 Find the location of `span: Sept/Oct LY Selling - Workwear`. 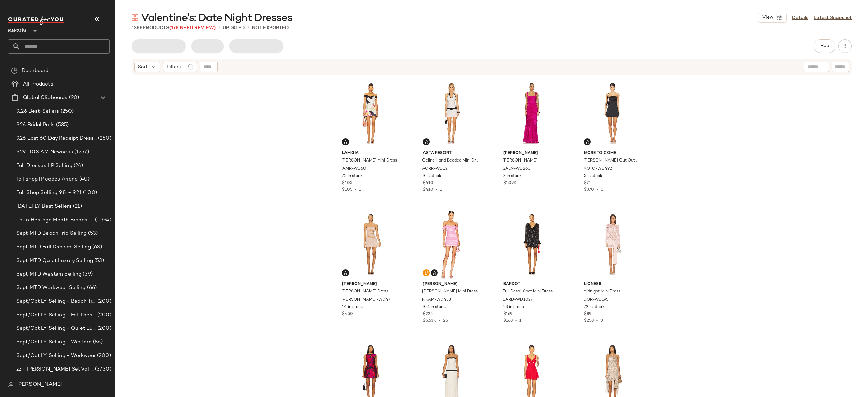

span: Sept/Oct LY Selling - Workwear is located at coordinates (56, 356).